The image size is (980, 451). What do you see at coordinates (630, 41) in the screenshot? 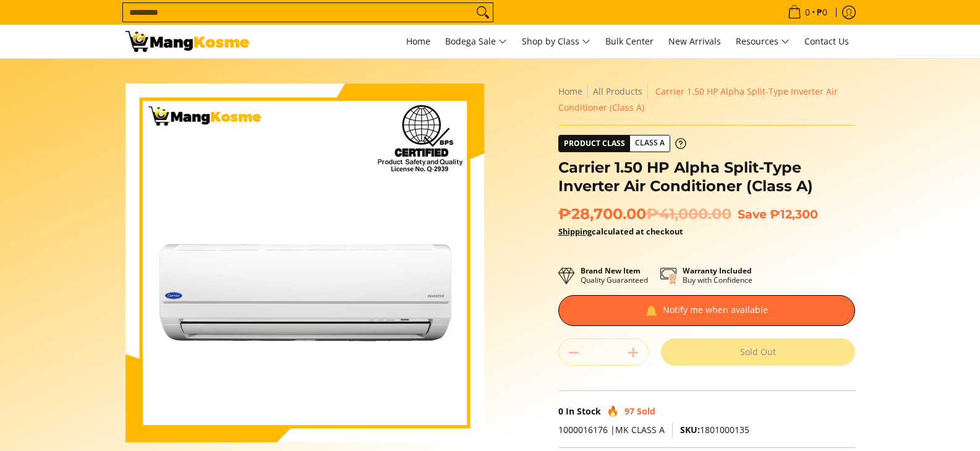
I see `a: Bulk Center` at bounding box center [630, 41].